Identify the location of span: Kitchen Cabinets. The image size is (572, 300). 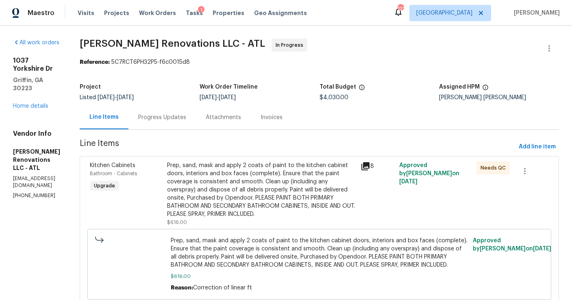
(113, 165).